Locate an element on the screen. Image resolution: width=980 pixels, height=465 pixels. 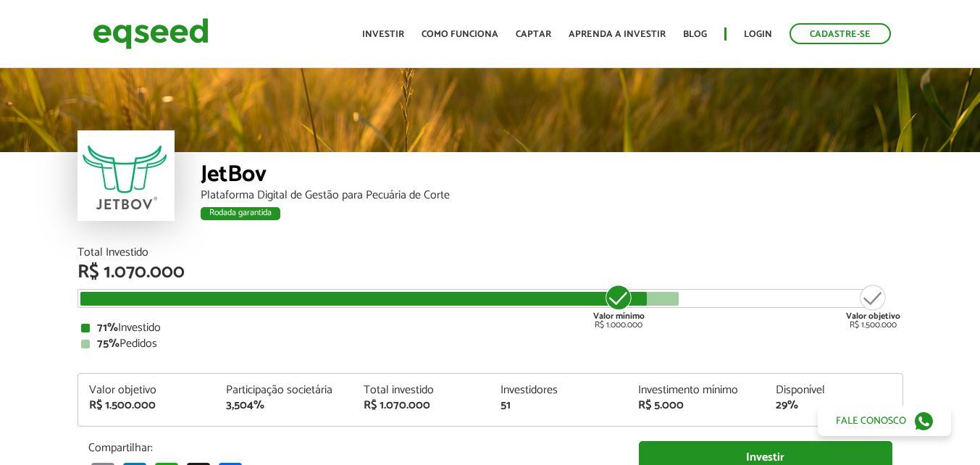
strong: 75% is located at coordinates (108, 343).